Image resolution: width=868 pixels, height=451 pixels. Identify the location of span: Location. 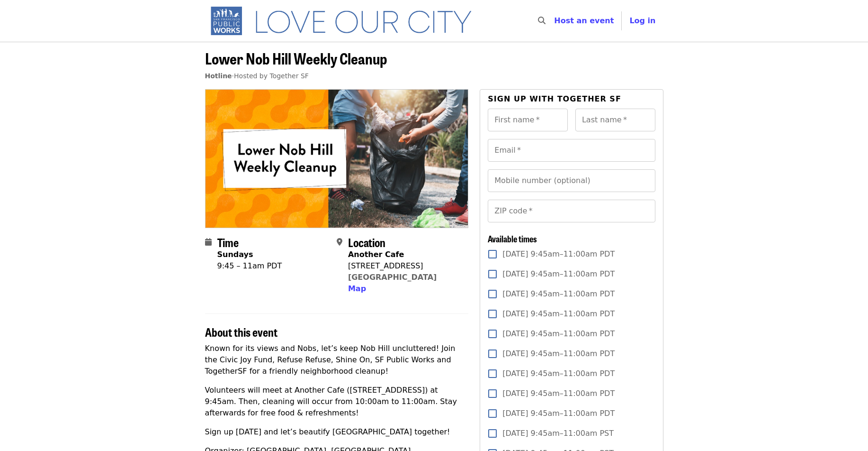
(366, 242).